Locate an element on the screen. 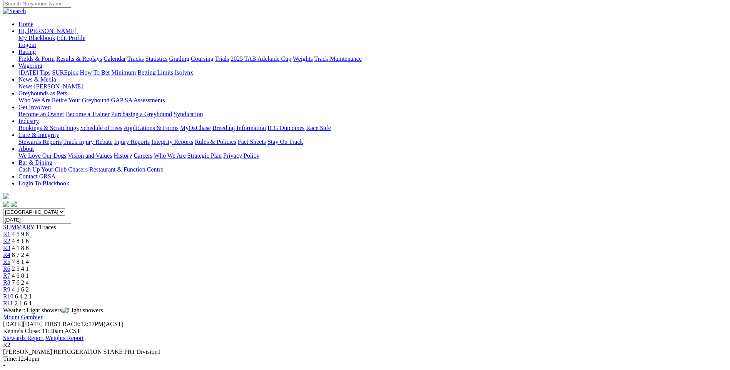 This screenshot has width=730, height=370. span: R7 is located at coordinates (7, 275).